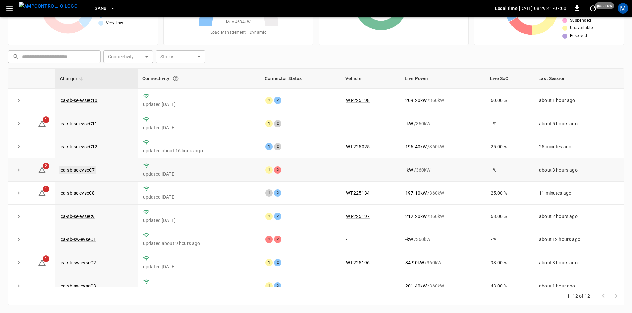 The image size is (632, 313). What do you see at coordinates (579, 124) in the screenshot?
I see `td: about 5 hours ago` at bounding box center [579, 124].